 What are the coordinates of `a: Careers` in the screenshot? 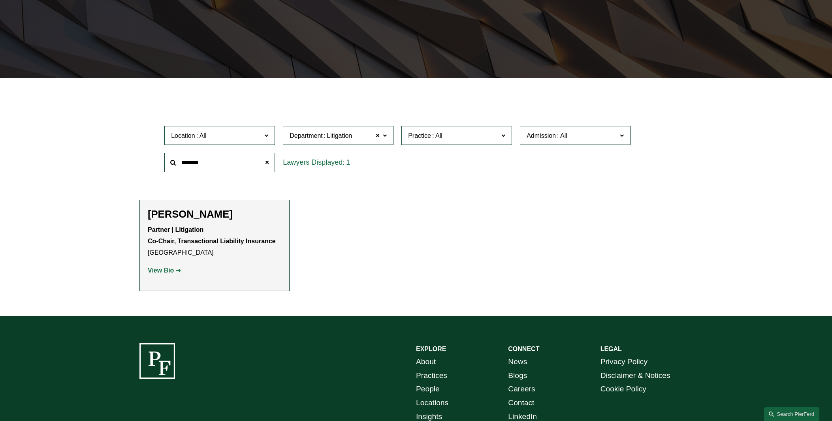 It's located at (522, 389).